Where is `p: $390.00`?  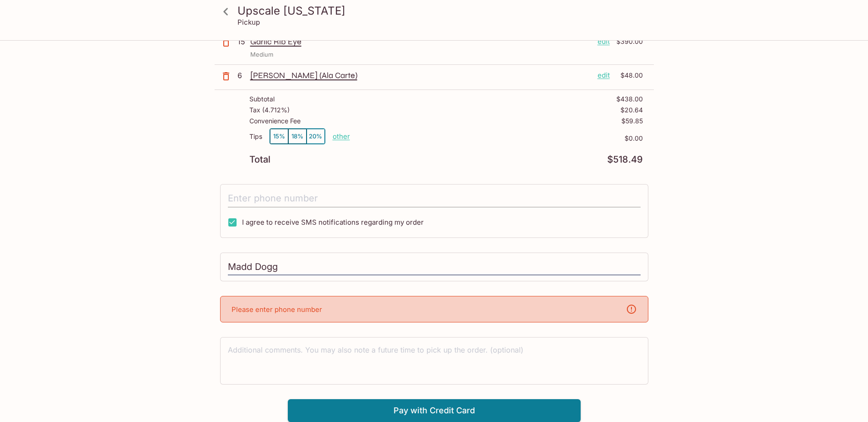
p: $390.00 is located at coordinates (629, 42).